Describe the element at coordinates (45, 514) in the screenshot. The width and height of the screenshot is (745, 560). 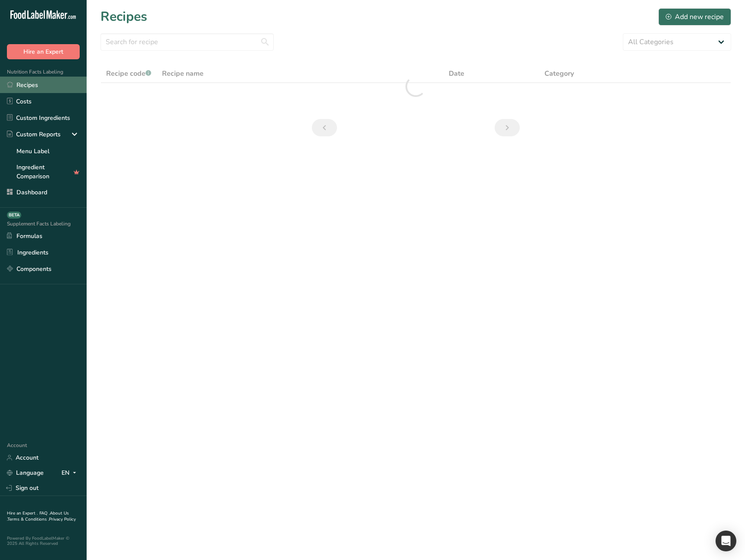
I see `a: FAQ .` at that location.